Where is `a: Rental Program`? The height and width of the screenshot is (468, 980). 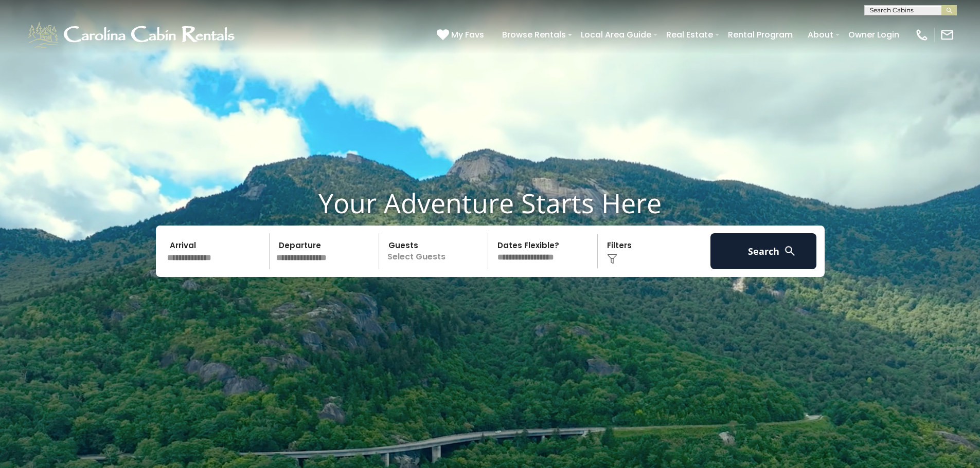 a: Rental Program is located at coordinates (760, 35).